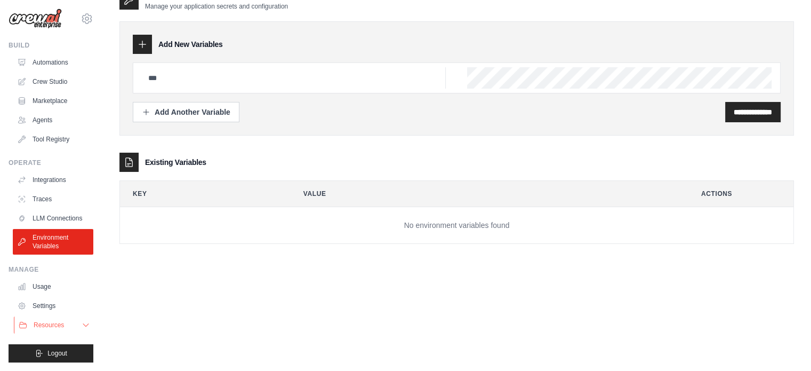  I want to click on span: Resources, so click(49, 325).